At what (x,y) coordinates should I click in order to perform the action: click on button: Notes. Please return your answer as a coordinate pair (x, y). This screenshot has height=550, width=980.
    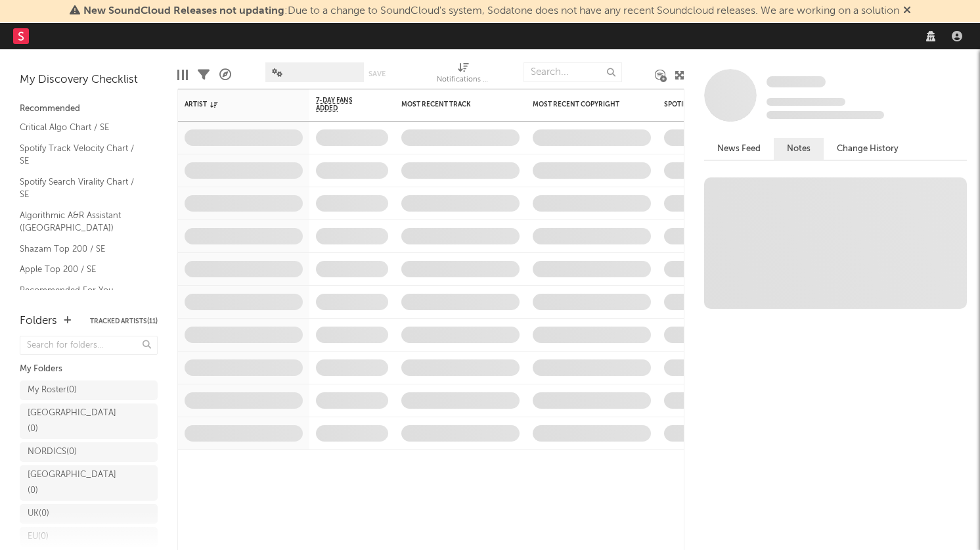
    Looking at the image, I should click on (798, 149).